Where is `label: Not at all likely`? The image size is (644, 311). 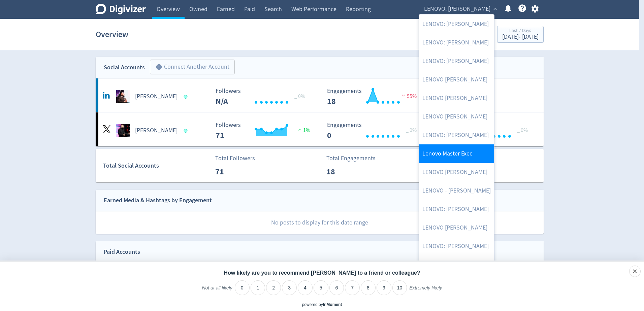 label: Not at all likely is located at coordinates (217, 290).